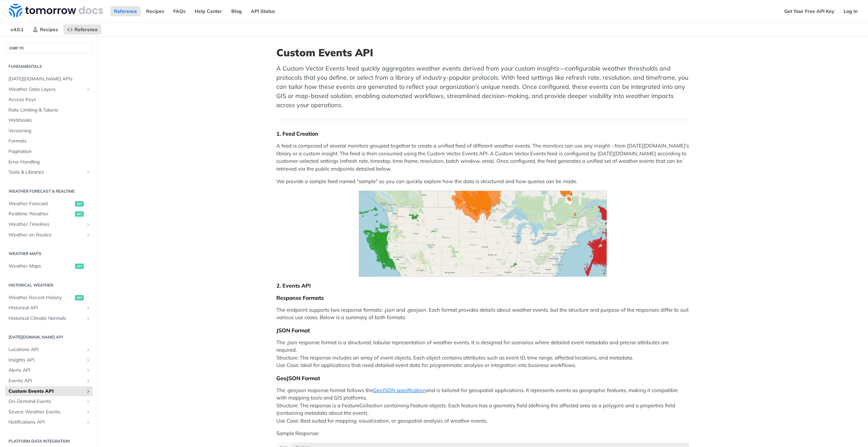 Image resolution: width=868 pixels, height=447 pixels. Describe the element at coordinates (88, 90) in the screenshot. I see `button: Show subpages for Weather Data Layers` at that location.